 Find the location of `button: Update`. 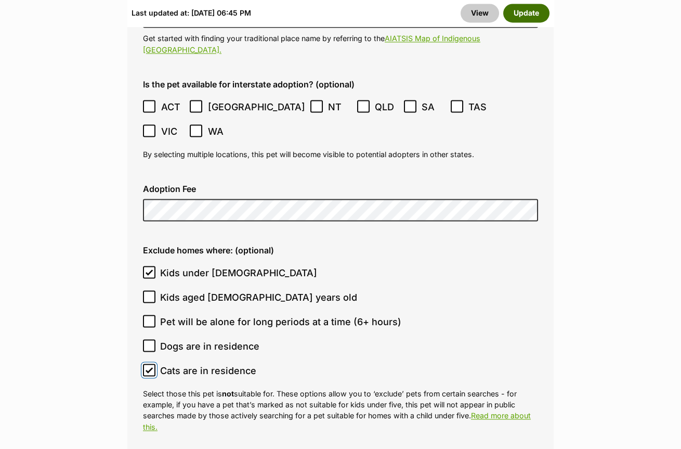

button: Update is located at coordinates (526, 13).